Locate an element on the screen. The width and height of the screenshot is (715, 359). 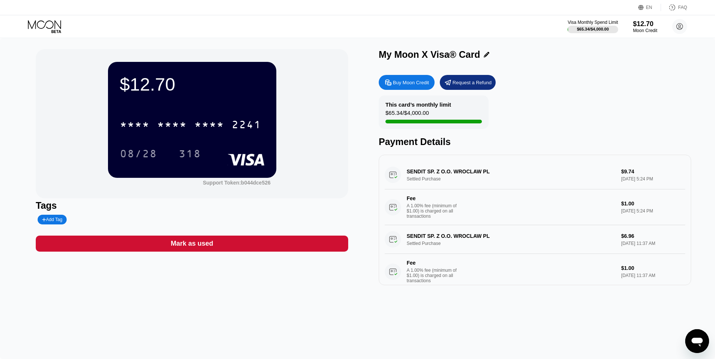
div: Add Tag is located at coordinates (52, 219).